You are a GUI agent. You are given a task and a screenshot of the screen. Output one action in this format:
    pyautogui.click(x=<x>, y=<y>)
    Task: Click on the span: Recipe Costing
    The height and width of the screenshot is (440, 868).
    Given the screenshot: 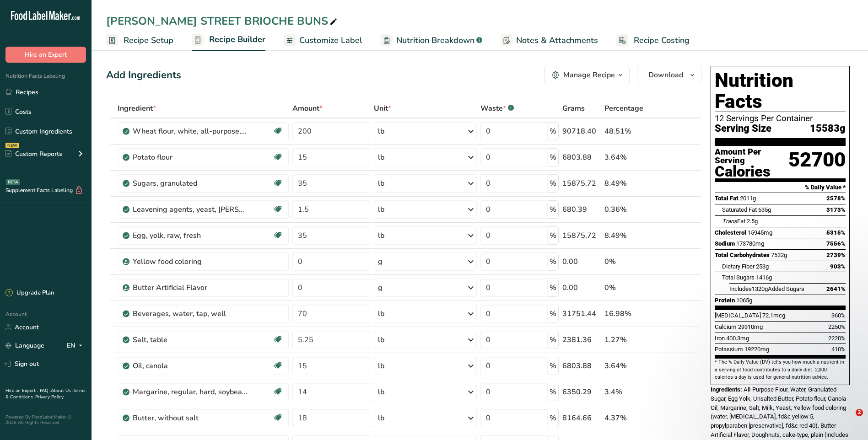 What is the action you would take?
    pyautogui.click(x=662, y=40)
    